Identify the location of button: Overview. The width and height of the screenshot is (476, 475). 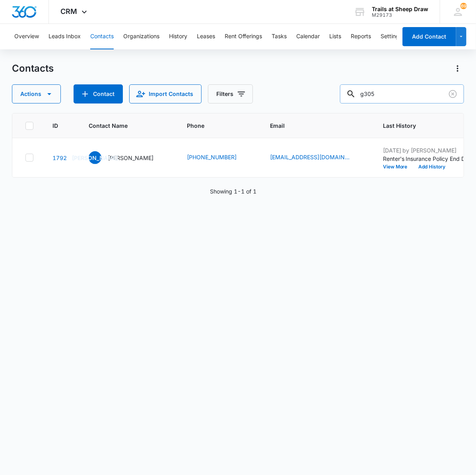
(27, 36).